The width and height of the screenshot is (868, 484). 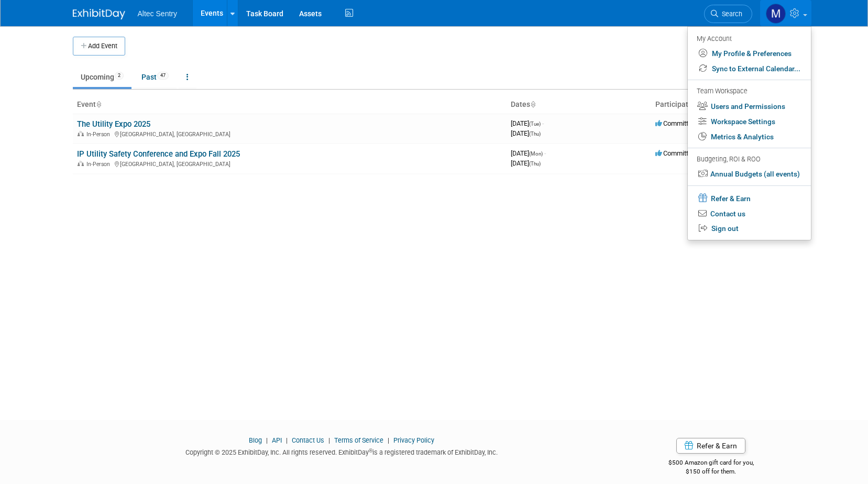 I want to click on a: IP Utility Safety Conference and Expo Fall 2025, so click(x=159, y=154).